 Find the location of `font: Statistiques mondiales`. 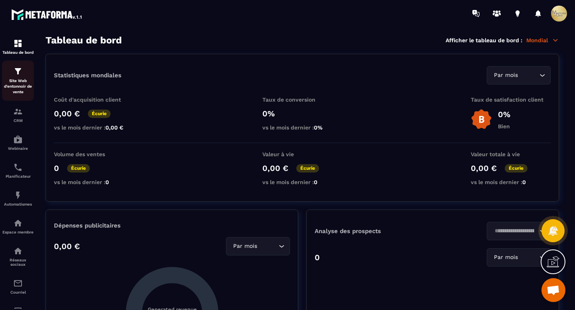

font: Statistiques mondiales is located at coordinates (87, 75).